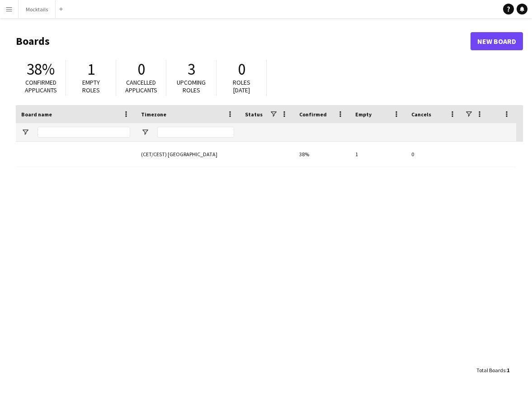 This screenshot has height=393, width=532. What do you see at coordinates (154, 114) in the screenshot?
I see `span: Timezone` at bounding box center [154, 114].